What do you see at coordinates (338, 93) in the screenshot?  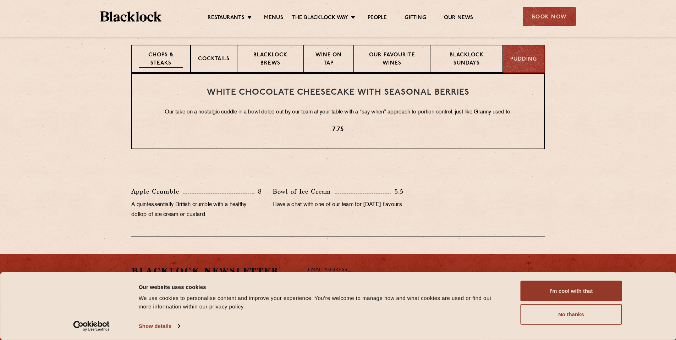 I see `h3: White Chocolate Cheesecake with Seasonal Berries` at bounding box center [338, 93].